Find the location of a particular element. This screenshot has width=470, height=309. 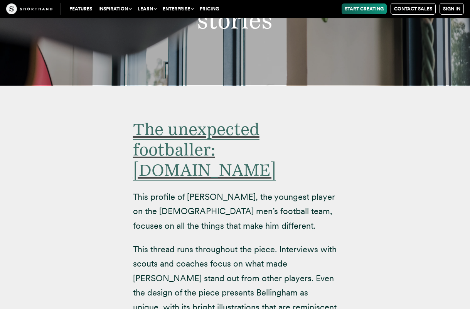

img: The Craft is located at coordinates (29, 9).